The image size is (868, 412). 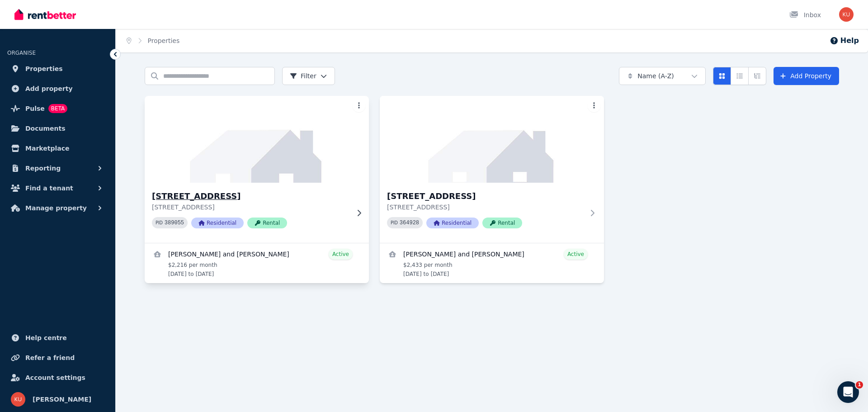 I want to click on a: Help centre, so click(x=57, y=338).